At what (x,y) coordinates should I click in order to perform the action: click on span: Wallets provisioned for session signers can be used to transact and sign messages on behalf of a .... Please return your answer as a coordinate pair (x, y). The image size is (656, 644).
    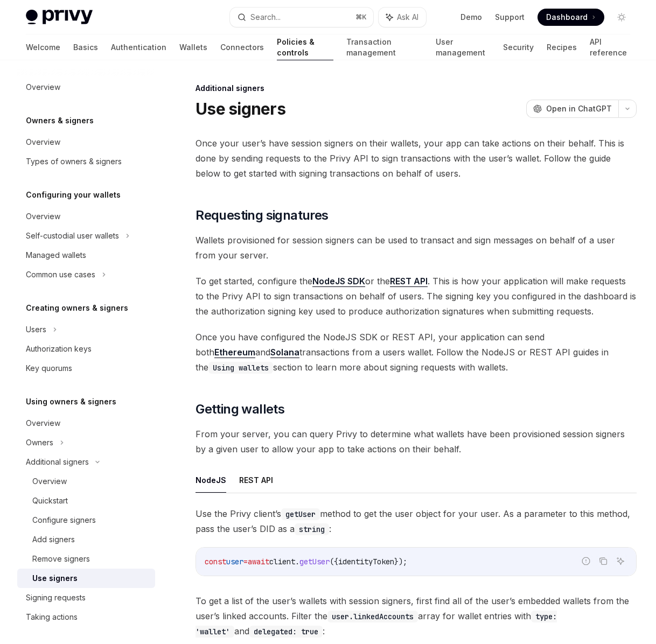
    Looking at the image, I should click on (415, 248).